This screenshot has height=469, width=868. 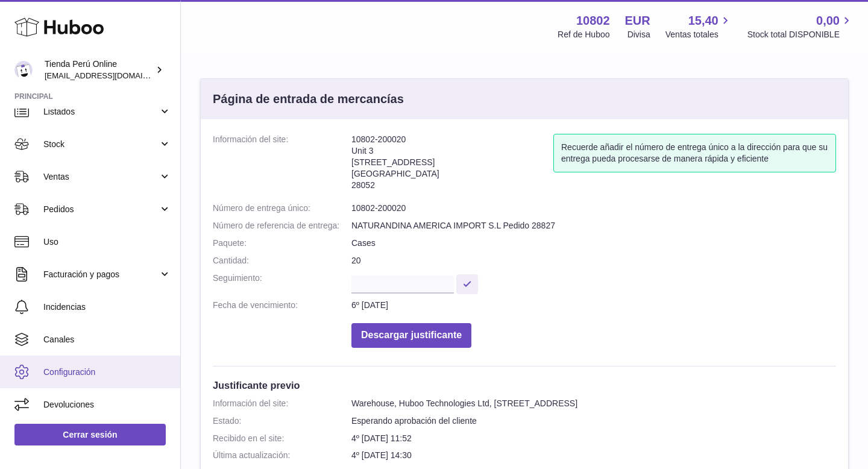 I want to click on dd: 10802-200020, so click(x=594, y=208).